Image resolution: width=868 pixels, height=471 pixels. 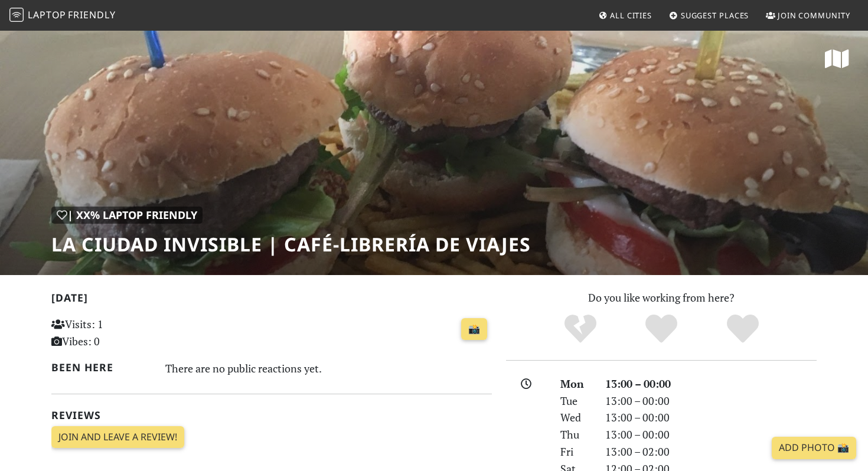 What do you see at coordinates (576, 435) in the screenshot?
I see `div: Thu` at bounding box center [576, 435].